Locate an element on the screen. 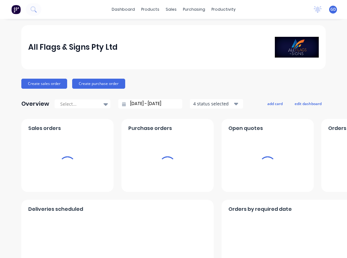  span: Sales orders is located at coordinates (45, 128).